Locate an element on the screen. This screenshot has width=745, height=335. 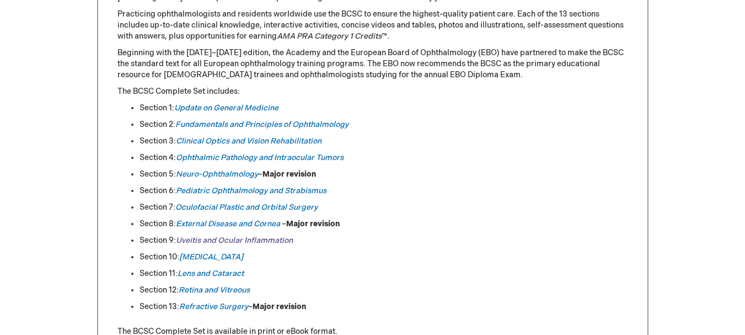
li: Section 6: is located at coordinates (384, 191).